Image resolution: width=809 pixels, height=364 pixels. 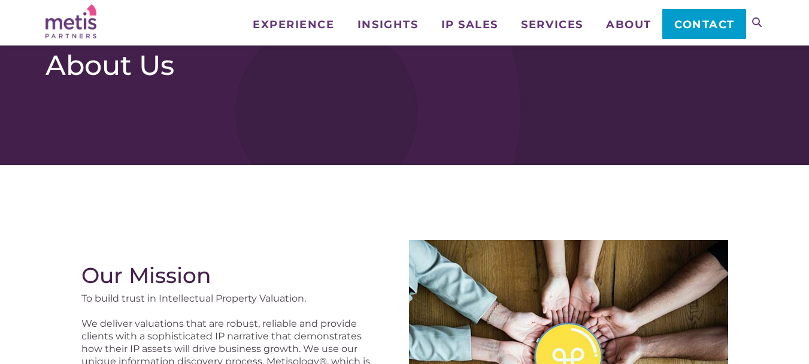 I want to click on span: About, so click(x=629, y=25).